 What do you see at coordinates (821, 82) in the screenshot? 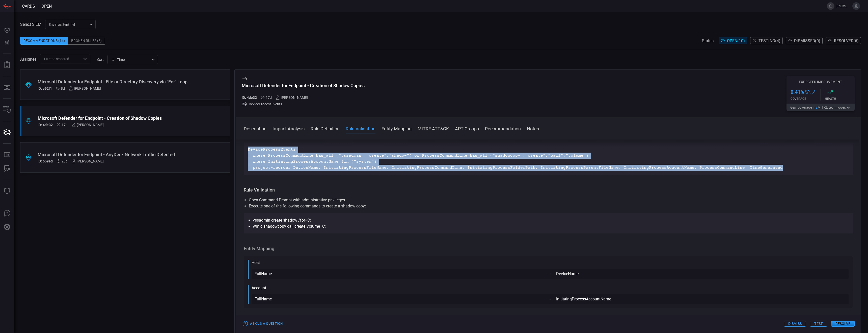
I see `h5: Expected Improvement` at bounding box center [821, 82].